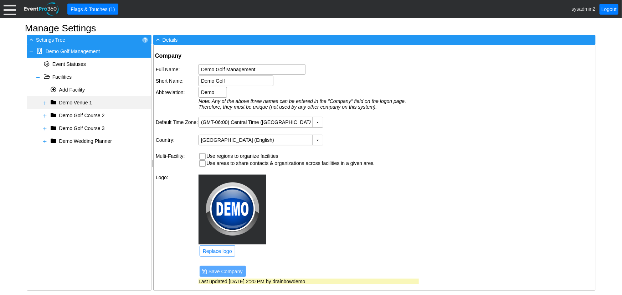  Describe the element at coordinates (177, 81) in the screenshot. I see `td: Short Name:` at that location.